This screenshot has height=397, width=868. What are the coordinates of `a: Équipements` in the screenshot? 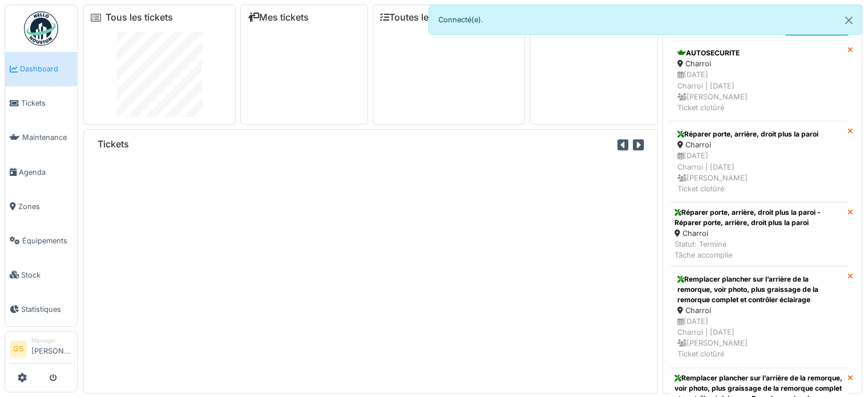 It's located at (41, 241).